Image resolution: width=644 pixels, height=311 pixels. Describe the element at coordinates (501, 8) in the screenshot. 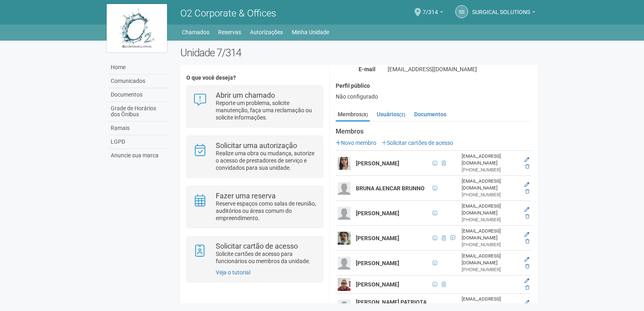

I see `span: SURGICAL SOLUTIONS` at that location.